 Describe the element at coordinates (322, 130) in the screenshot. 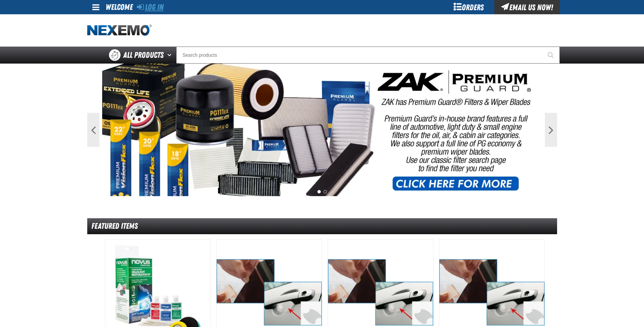

I see `a: PG Filters & Wipers` at that location.